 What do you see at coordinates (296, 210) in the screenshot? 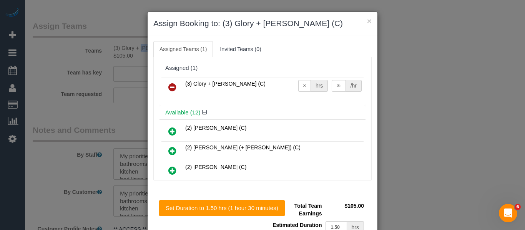
I see `td: Total Team Earnings` at bounding box center [296, 210].